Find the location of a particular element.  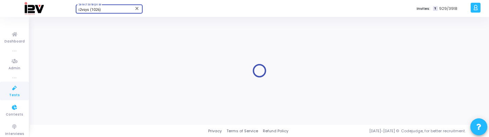

a: Terms of Service is located at coordinates (242, 131).